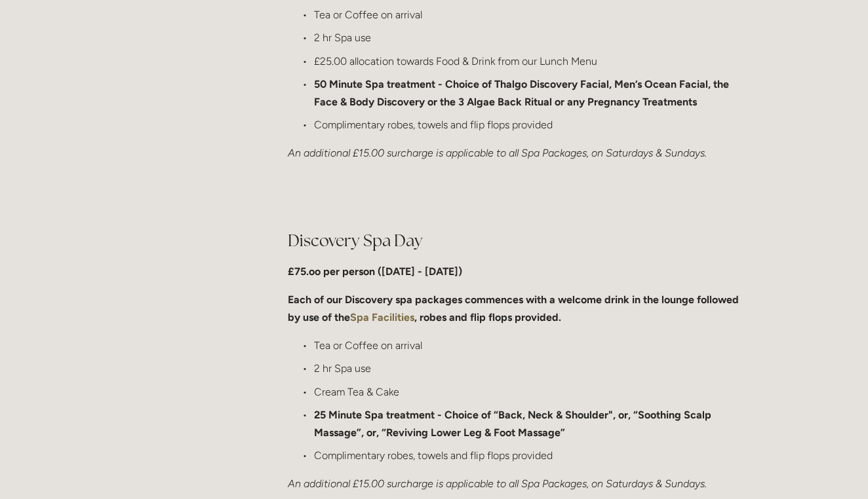  Describe the element at coordinates (383, 317) in the screenshot. I see `strong: Spa Facilities` at that location.